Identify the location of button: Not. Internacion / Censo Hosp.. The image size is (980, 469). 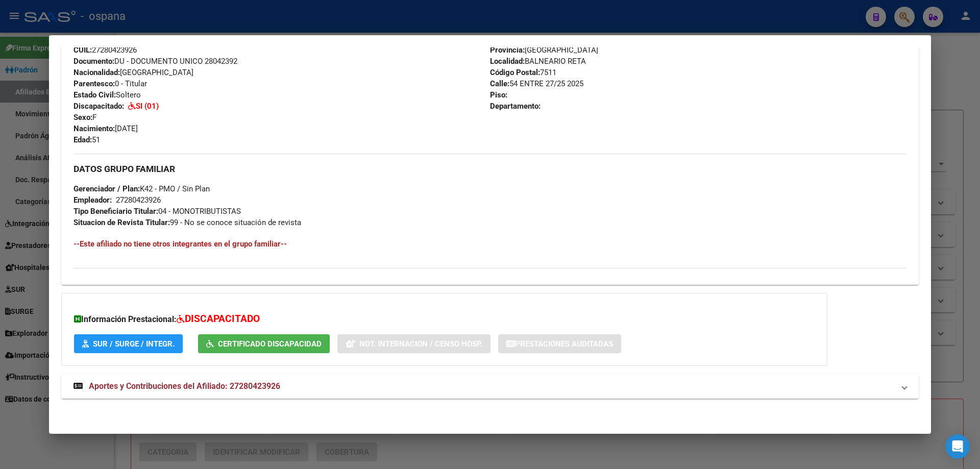
(414, 343).